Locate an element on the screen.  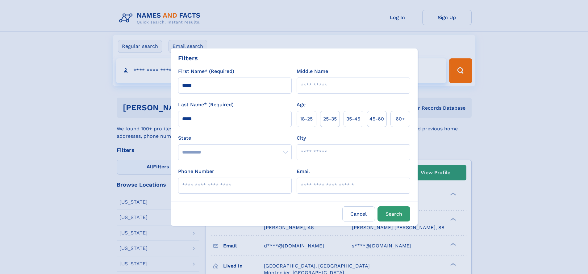
div: Filters is located at coordinates (188, 58).